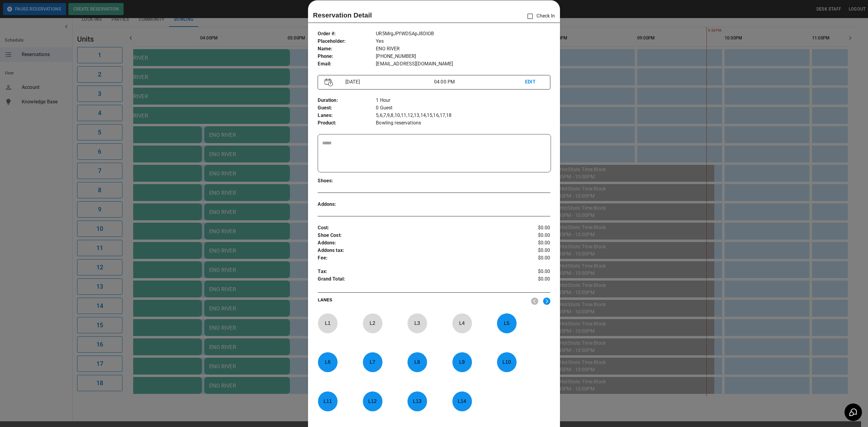 This screenshot has width=868, height=427. What do you see at coordinates (347, 100) in the screenshot?
I see `p: Duration :` at bounding box center [347, 100].